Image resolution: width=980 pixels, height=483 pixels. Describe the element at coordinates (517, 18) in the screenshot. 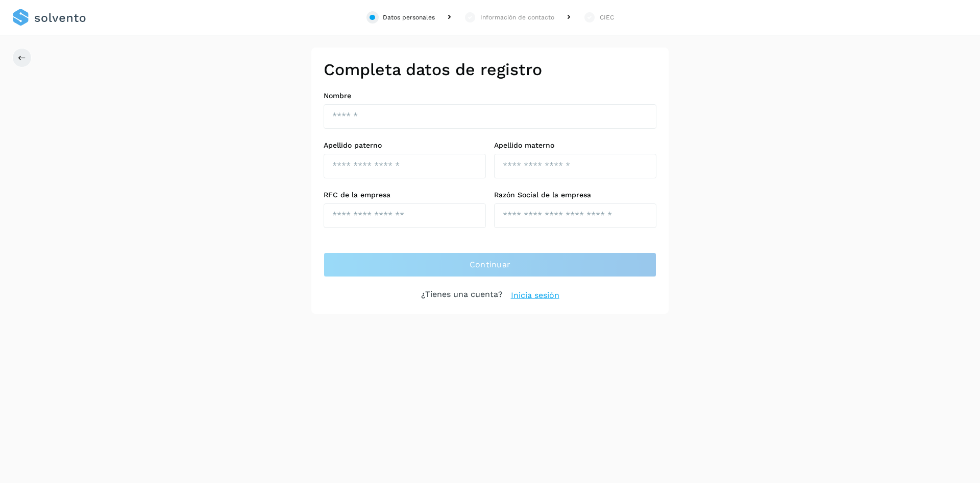

I see `div: Información de contacto` at that location.